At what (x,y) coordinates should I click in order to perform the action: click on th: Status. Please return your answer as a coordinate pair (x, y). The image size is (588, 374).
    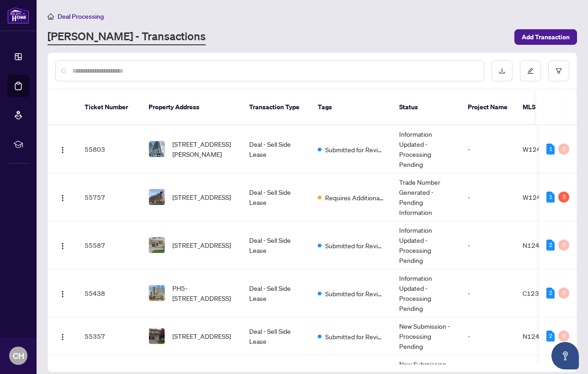
    Looking at the image, I should click on (426, 107).